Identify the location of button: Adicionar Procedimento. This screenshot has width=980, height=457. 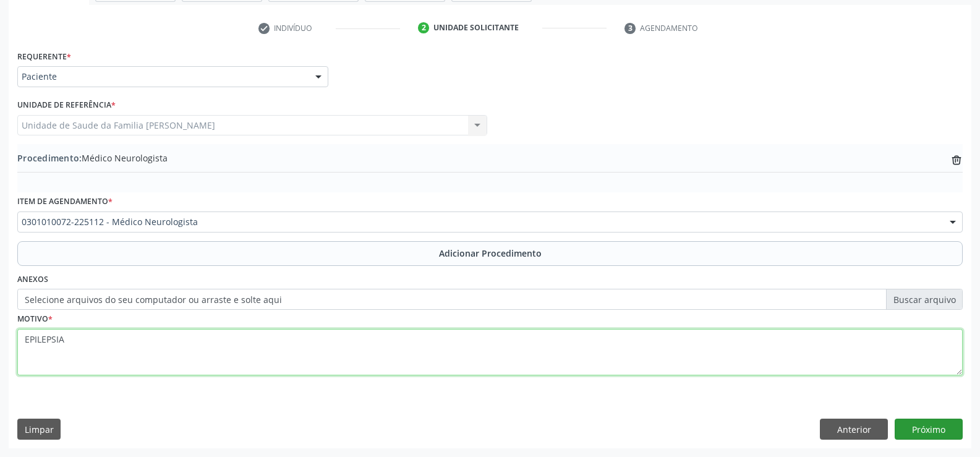
(489, 254).